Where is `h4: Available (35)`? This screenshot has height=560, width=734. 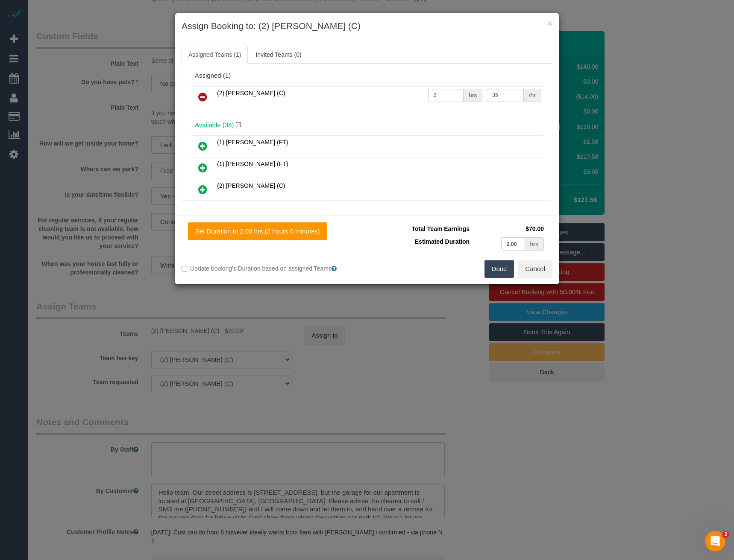
h4: Available (35) is located at coordinates (367, 125).